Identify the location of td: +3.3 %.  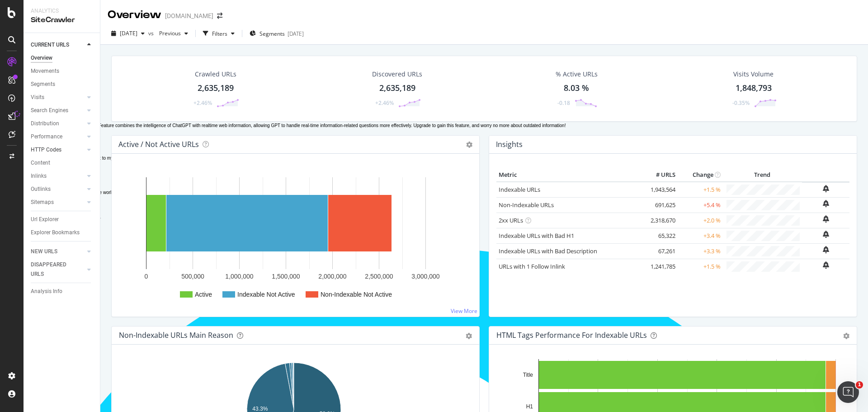
(701, 251).